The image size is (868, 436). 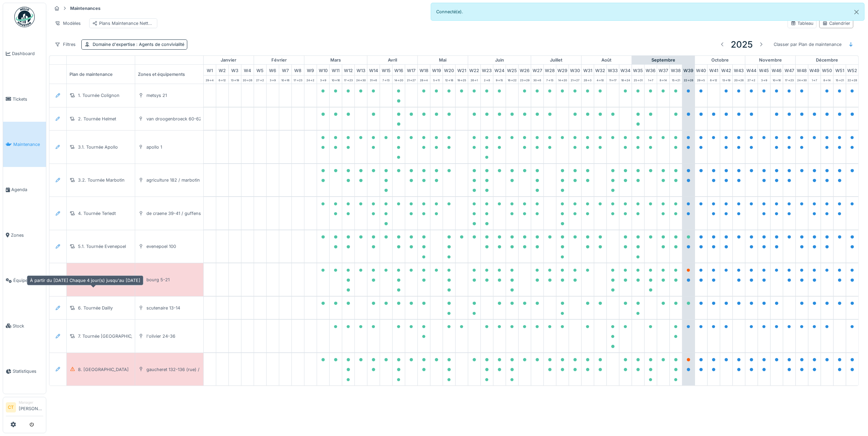 What do you see at coordinates (840, 70) in the screenshot?
I see `div: W 51` at bounding box center [840, 70].